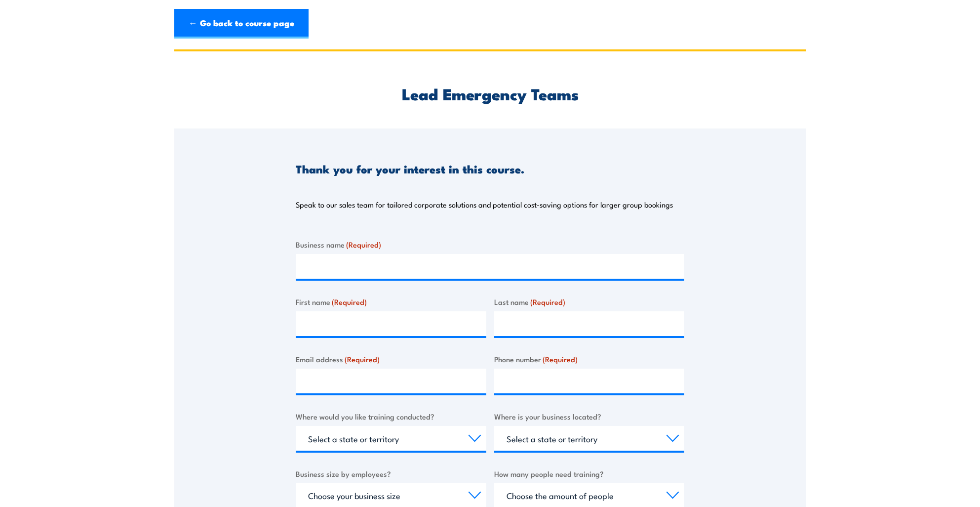 This screenshot has height=507, width=980. What do you see at coordinates (590, 358) in the screenshot?
I see `label: Phone number` at bounding box center [590, 358].